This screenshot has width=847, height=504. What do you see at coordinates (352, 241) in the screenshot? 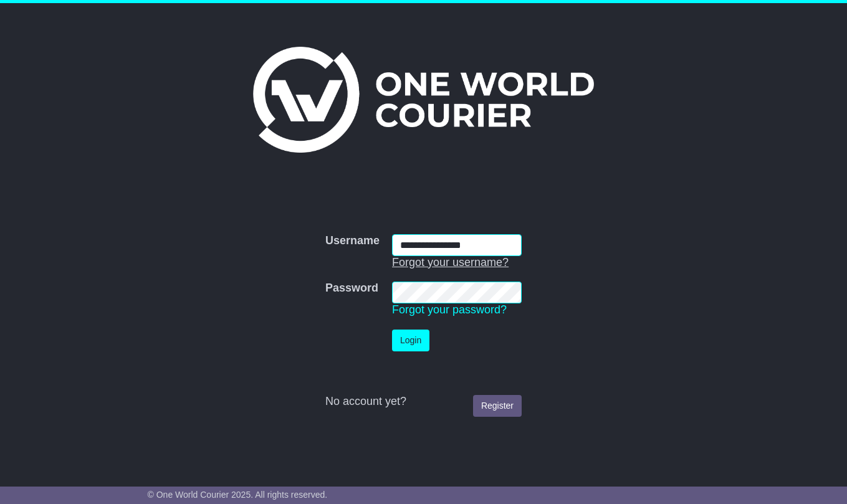
I see `label: Username` at bounding box center [352, 241].